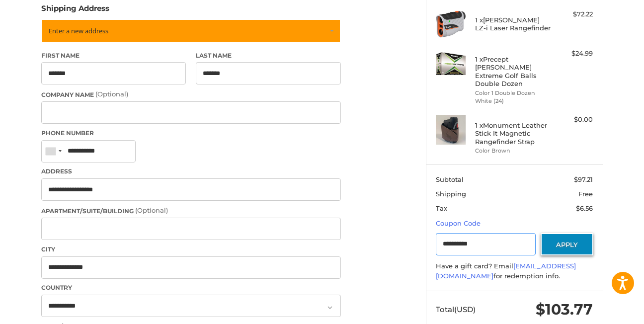  I want to click on div: Have a gift card? Email for redemption info., so click(514, 271).